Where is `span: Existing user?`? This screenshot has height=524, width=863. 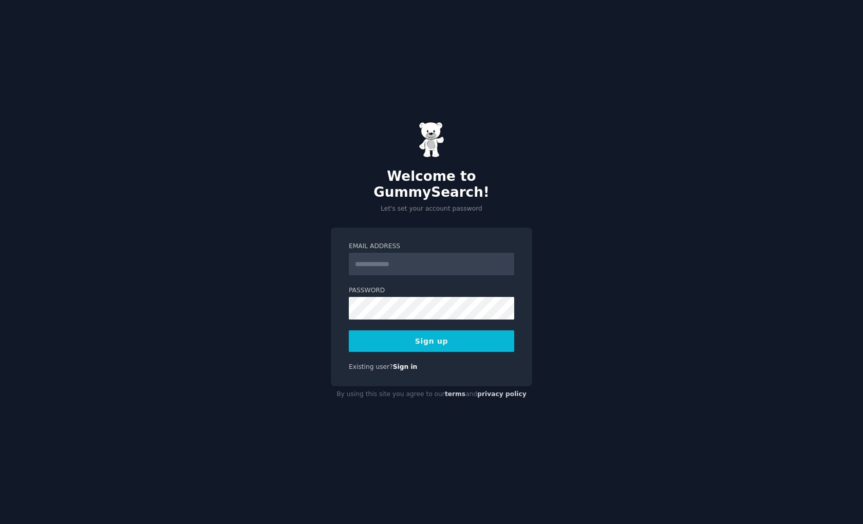
span: Existing user? is located at coordinates (371, 367).